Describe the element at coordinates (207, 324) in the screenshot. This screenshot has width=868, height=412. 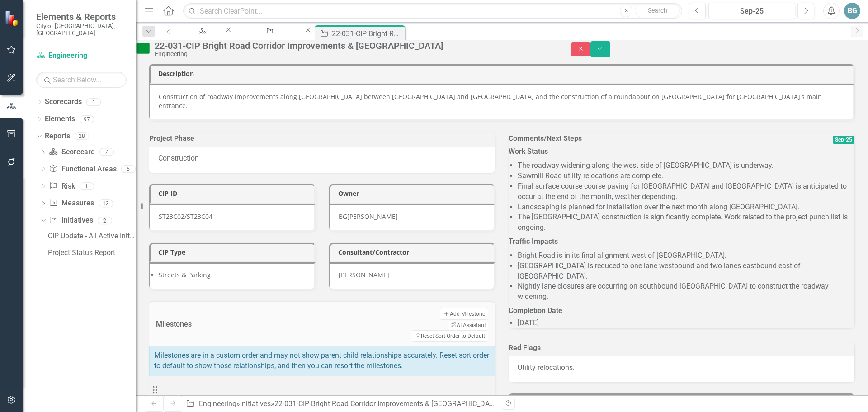
I see `h3: Milestones` at that location.